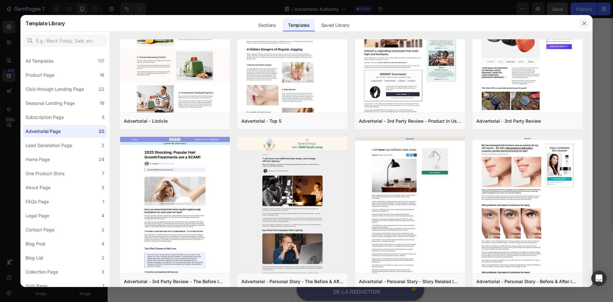  I want to click on div: Advertorial - Personal Story - Before & After Image, so click(527, 281).